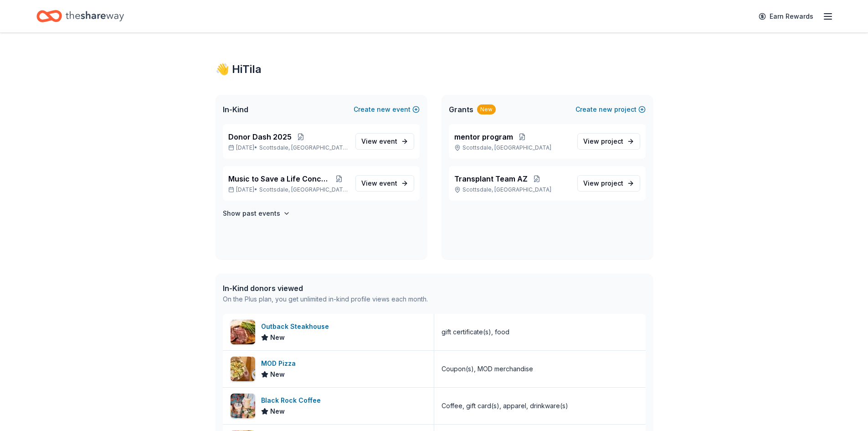 The width and height of the screenshot is (868, 431). Describe the element at coordinates (243, 369) in the screenshot. I see `img: Image for MOD Pizza` at that location.